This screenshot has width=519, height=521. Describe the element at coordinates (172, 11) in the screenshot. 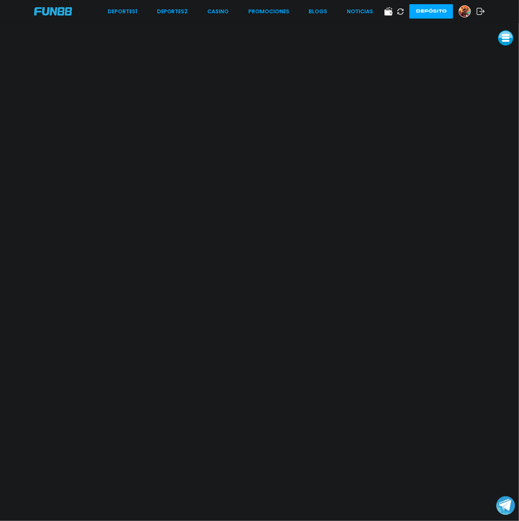

I see `a: Deportes2` at that location.